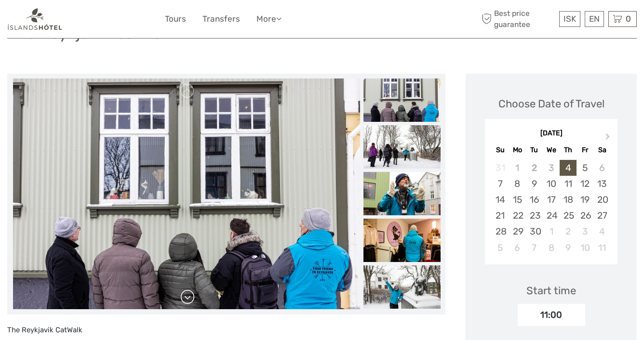 This screenshot has height=340, width=644. Describe the element at coordinates (500, 215) in the screenshot. I see `div: Choose Sunday, September 21st, 2025` at that location.